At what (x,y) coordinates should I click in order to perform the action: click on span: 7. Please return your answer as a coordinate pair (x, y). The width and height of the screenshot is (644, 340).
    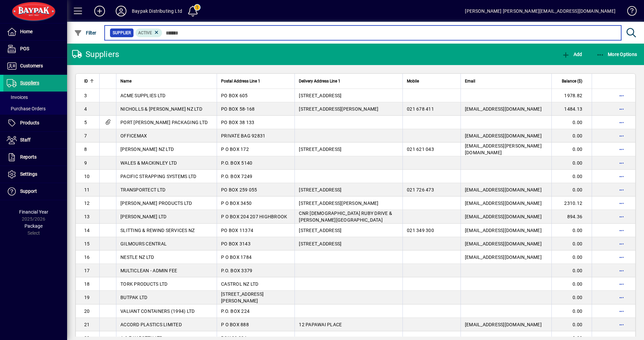
    Looking at the image, I should click on (86, 136).